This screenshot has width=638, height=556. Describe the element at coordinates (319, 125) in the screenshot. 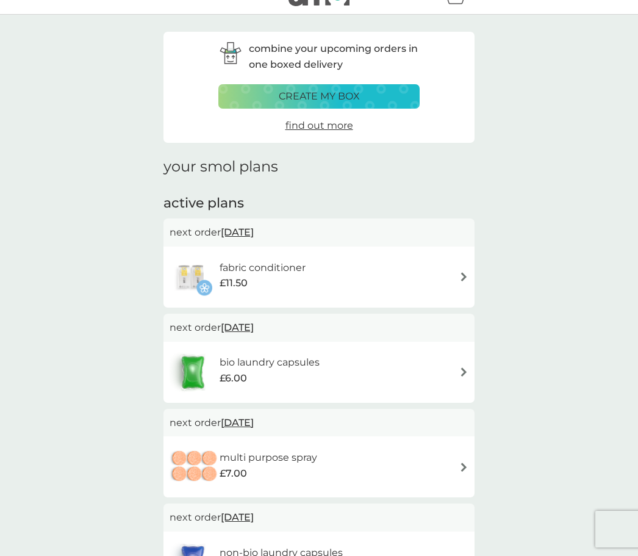

I see `span: find out more` at that location.